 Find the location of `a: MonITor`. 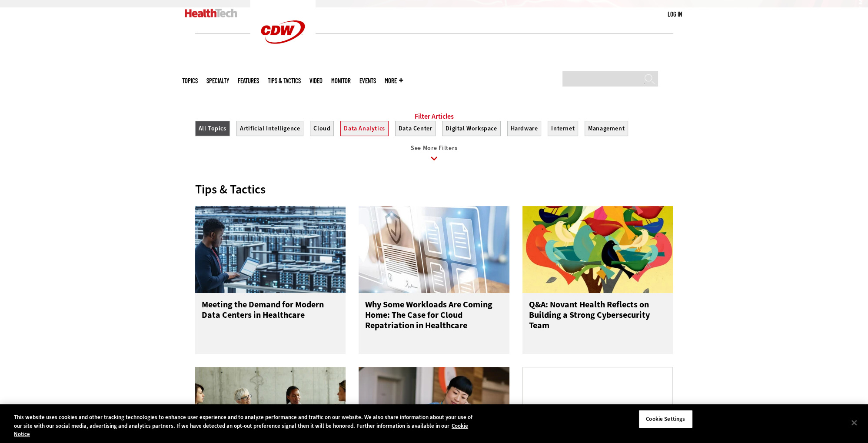

a: MonITor is located at coordinates (341, 80).